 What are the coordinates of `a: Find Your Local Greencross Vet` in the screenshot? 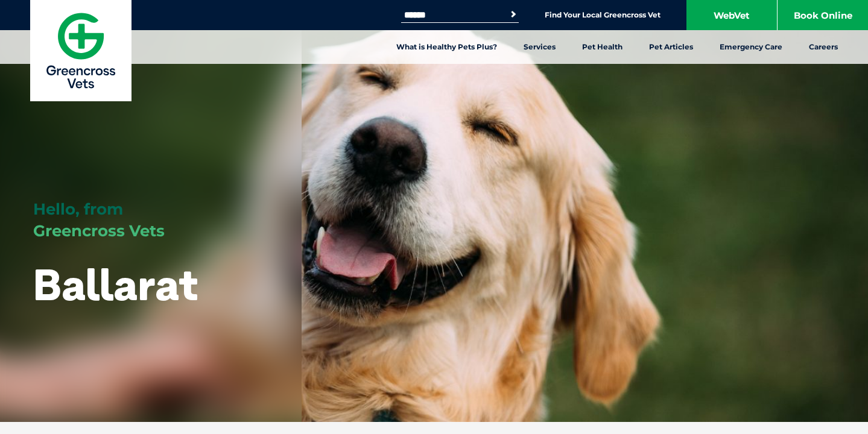 It's located at (603, 15).